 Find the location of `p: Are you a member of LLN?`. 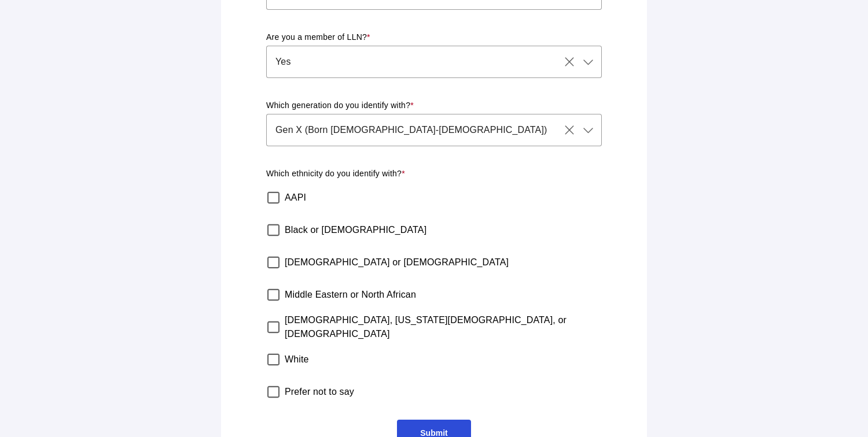

p: Are you a member of LLN? is located at coordinates (434, 37).